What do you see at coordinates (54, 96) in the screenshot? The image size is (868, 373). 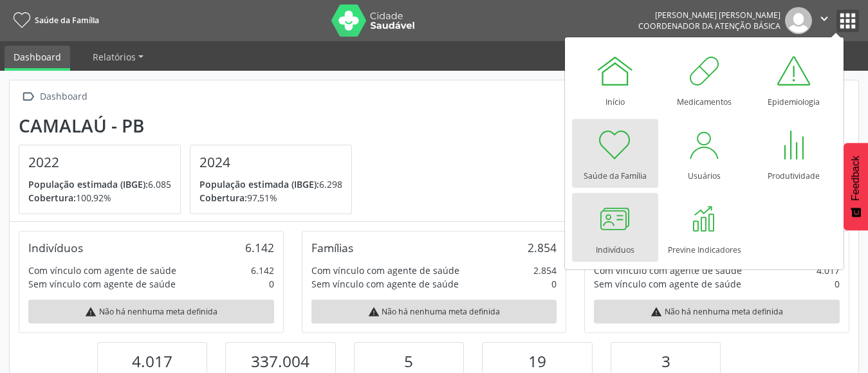 I see `a:  Dashboard` at bounding box center [54, 96].